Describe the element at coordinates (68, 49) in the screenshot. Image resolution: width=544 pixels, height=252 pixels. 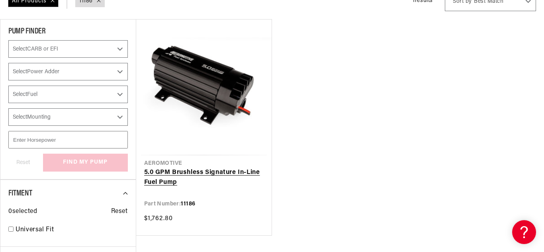
I see `select: CARB or EFI` at that location.